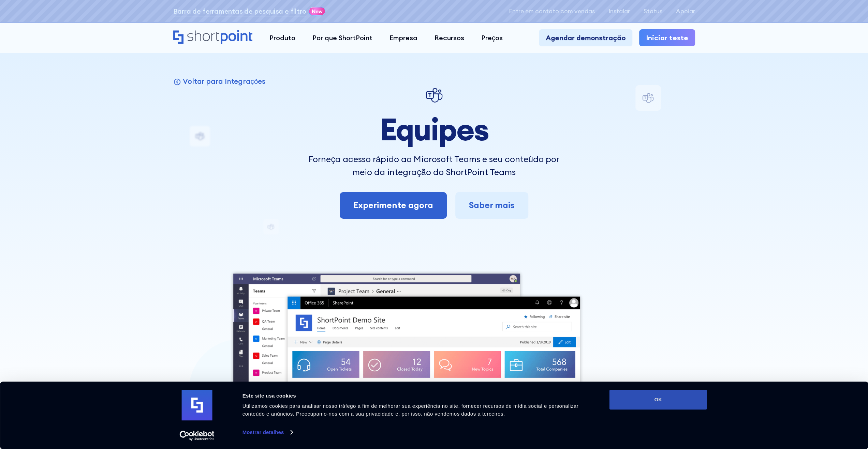 This screenshot has width=868, height=449. Describe the element at coordinates (434, 129) in the screenshot. I see `font: Equipes` at that location.